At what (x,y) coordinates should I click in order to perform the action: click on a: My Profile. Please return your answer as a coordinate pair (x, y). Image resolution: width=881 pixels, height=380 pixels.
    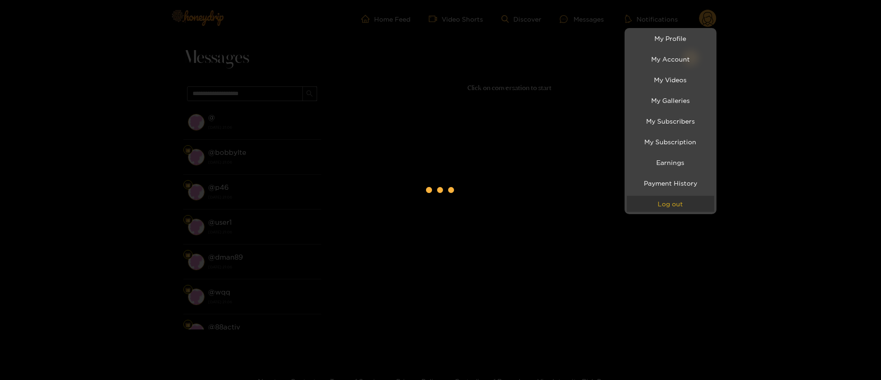
    Looking at the image, I should click on (670, 38).